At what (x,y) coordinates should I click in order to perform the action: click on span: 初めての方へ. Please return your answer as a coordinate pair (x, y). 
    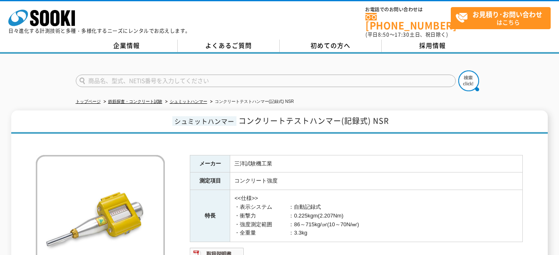
    Looking at the image, I should click on (331, 45).